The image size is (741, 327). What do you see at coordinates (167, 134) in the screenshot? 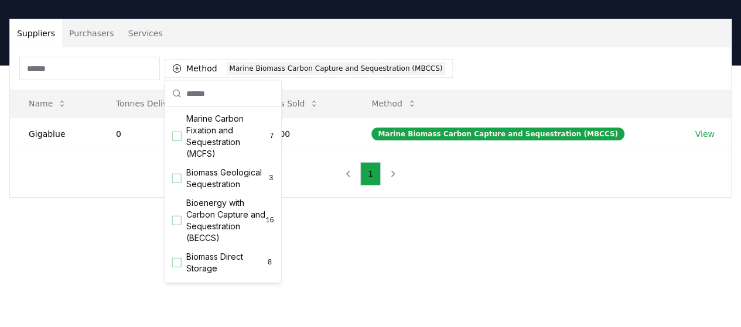
I see `td: 0` at bounding box center [167, 134].